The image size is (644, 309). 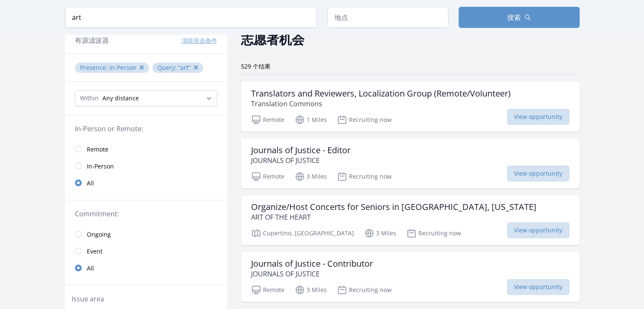 What do you see at coordinates (256, 66) in the screenshot?
I see `font: 529 个结果` at bounding box center [256, 66].